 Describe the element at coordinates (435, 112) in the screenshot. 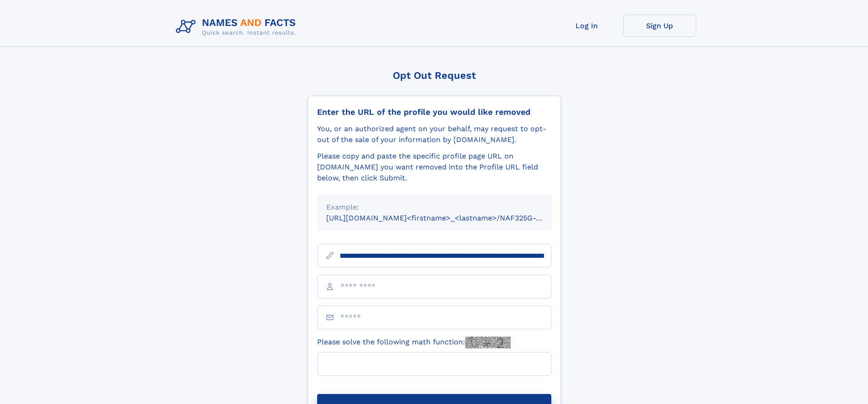

I see `div: Enter the URL of the profile you would like removed` at that location.